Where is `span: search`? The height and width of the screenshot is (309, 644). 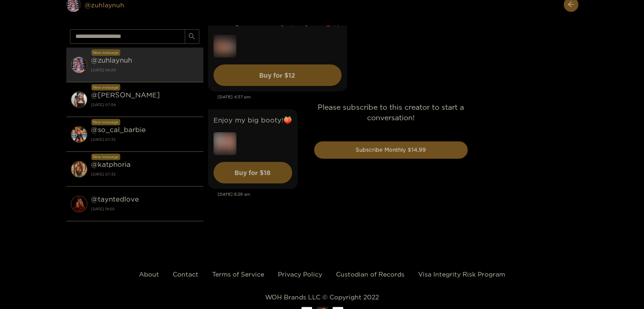 span: search is located at coordinates (192, 36).